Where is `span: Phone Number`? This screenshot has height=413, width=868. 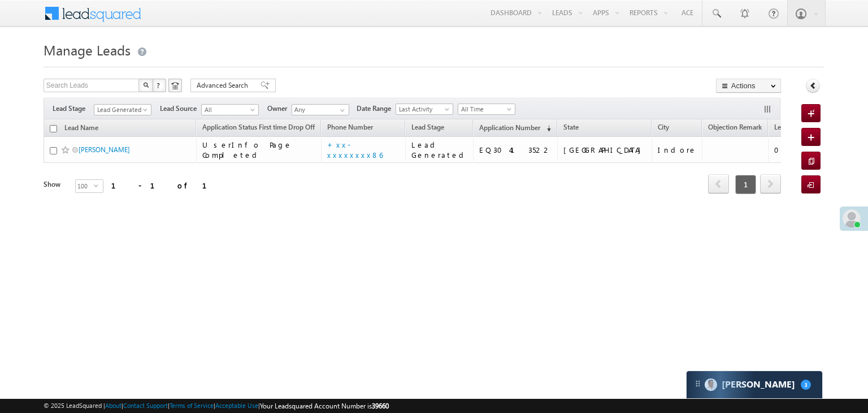
span: Phone Number is located at coordinates (349, 127).